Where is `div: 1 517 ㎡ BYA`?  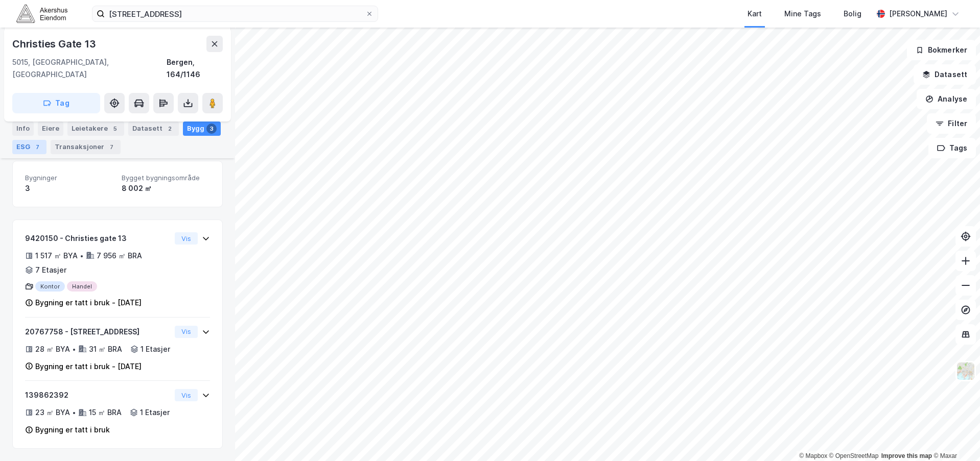
div: 1 517 ㎡ BYA is located at coordinates (56, 256).